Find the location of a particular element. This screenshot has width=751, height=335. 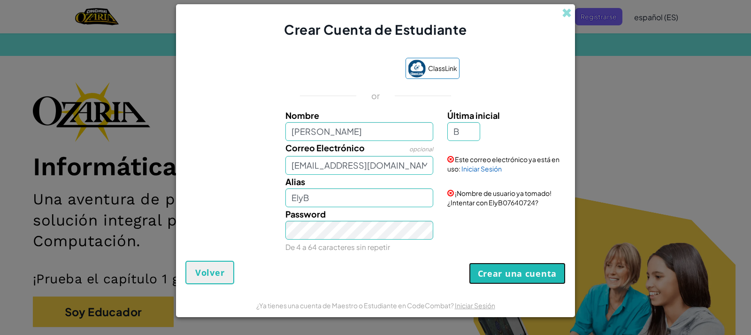

p: or is located at coordinates (375, 96).